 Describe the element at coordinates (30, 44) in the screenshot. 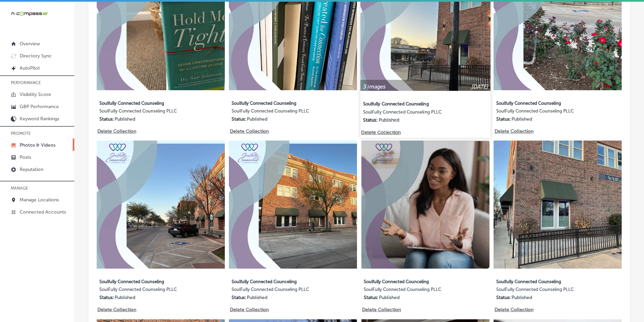

I see `p: Overview` at that location.